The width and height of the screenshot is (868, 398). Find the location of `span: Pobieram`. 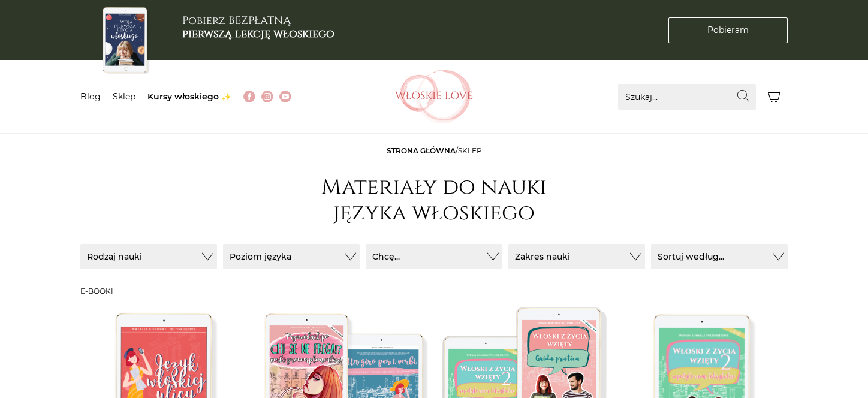

span: Pobieram is located at coordinates (728, 30).